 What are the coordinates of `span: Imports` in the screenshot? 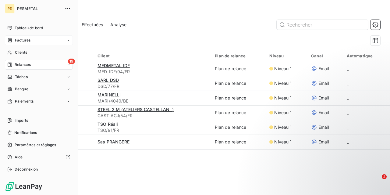 It's located at (21, 120).